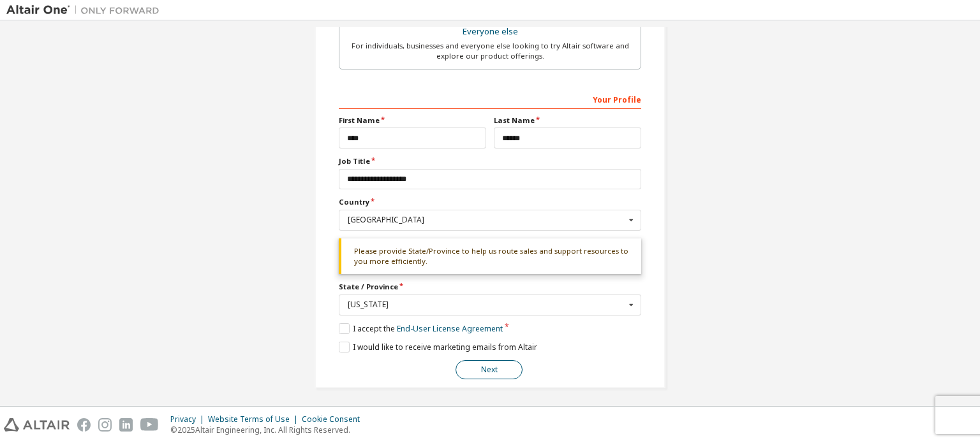  What do you see at coordinates (490, 287) in the screenshot?
I see `label: State / Province` at bounding box center [490, 287].